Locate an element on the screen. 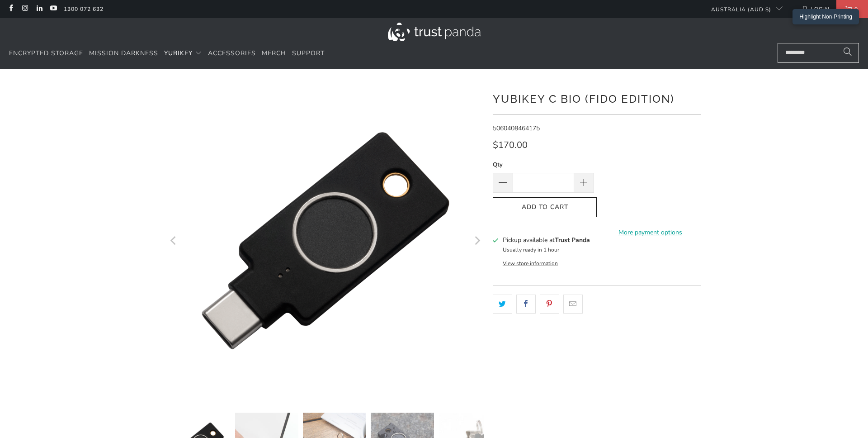  span: YubiKey is located at coordinates (178, 53).